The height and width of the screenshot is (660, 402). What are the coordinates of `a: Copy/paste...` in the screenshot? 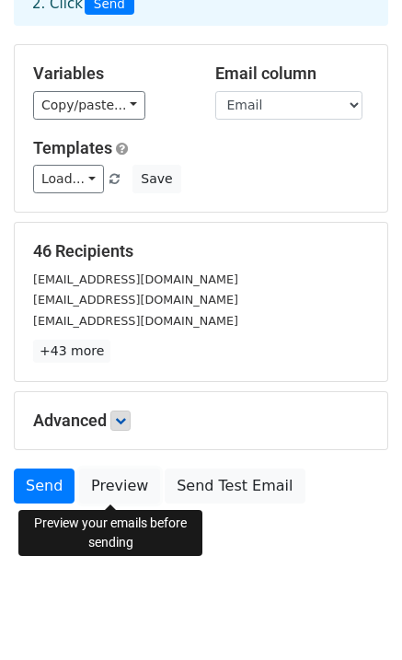 It's located at (89, 105).